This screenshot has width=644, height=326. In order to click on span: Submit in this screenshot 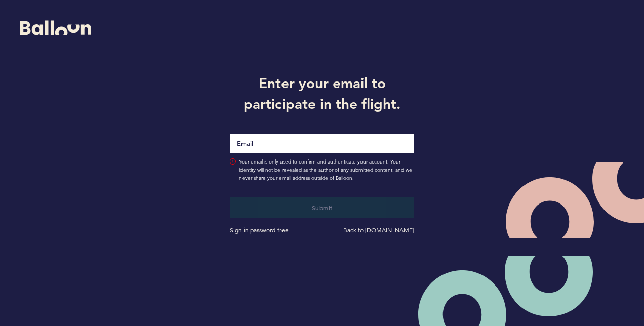, I will do `click(322, 208)`.